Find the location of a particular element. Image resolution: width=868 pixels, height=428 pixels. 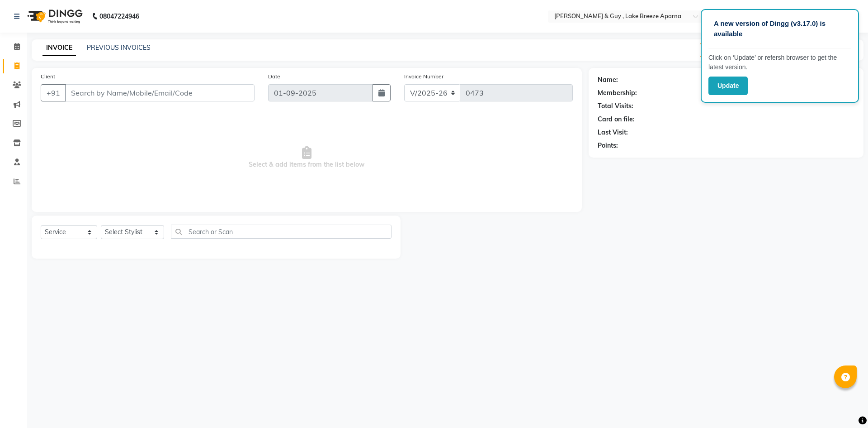

div: Membership: is located at coordinates (617, 93).